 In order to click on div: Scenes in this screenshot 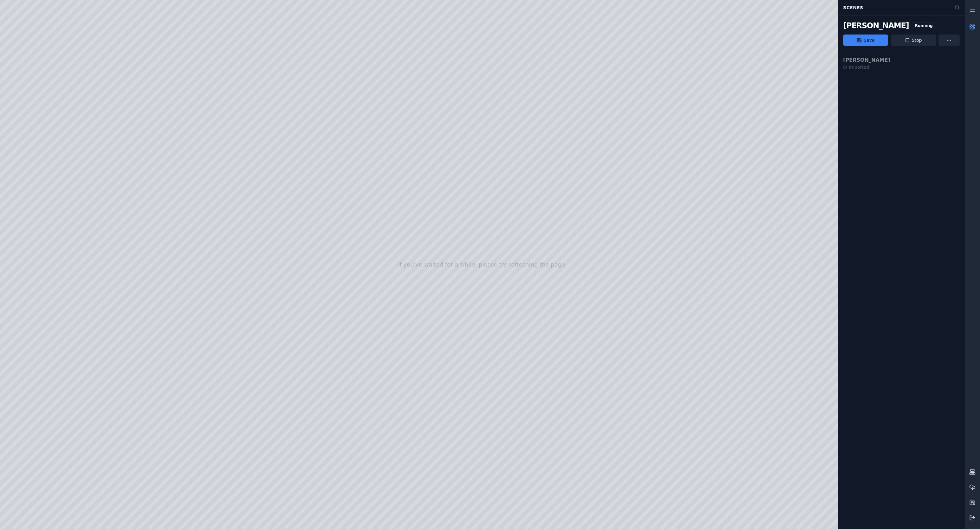, I will do `click(895, 8)`.